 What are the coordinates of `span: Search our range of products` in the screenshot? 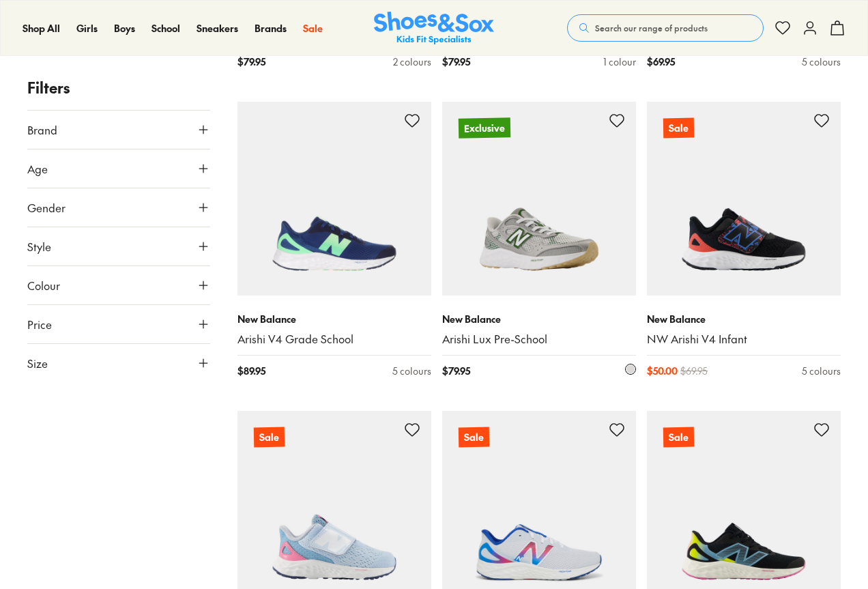 It's located at (651, 28).